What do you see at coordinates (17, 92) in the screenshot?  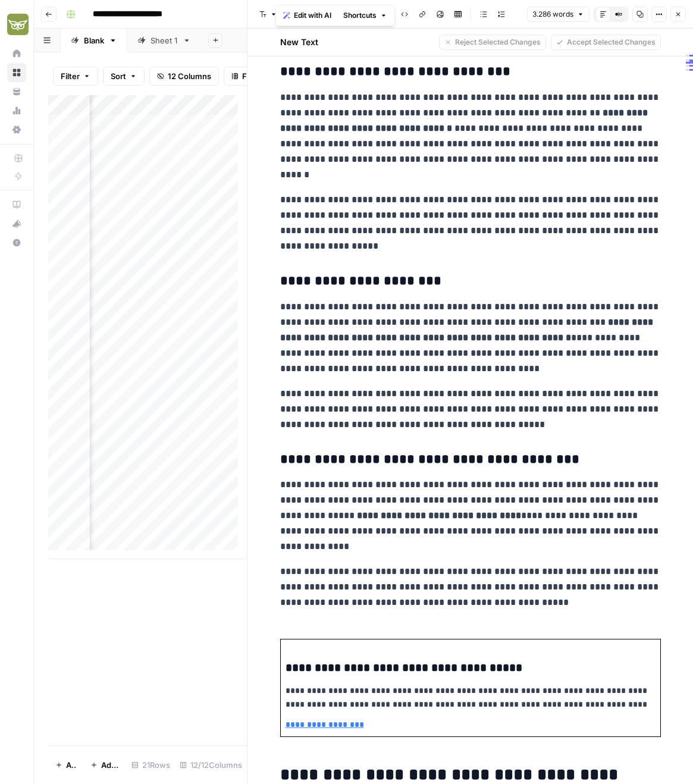 I see `a: Your Data` at bounding box center [17, 92].